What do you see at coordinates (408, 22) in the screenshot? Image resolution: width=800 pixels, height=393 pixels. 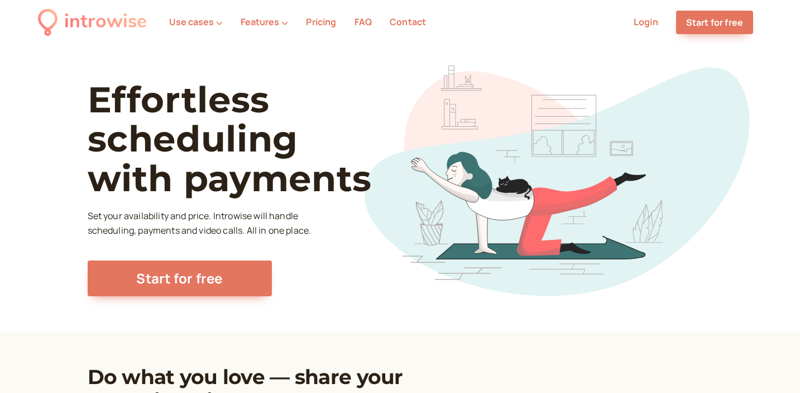 I see `a: Contact` at bounding box center [408, 22].